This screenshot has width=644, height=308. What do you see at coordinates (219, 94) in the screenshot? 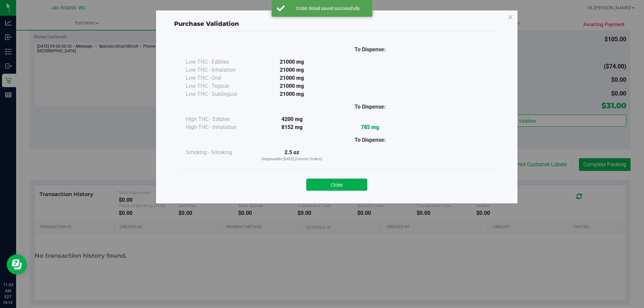
I see `div: Low THC - Sublingual` at bounding box center [219, 94].